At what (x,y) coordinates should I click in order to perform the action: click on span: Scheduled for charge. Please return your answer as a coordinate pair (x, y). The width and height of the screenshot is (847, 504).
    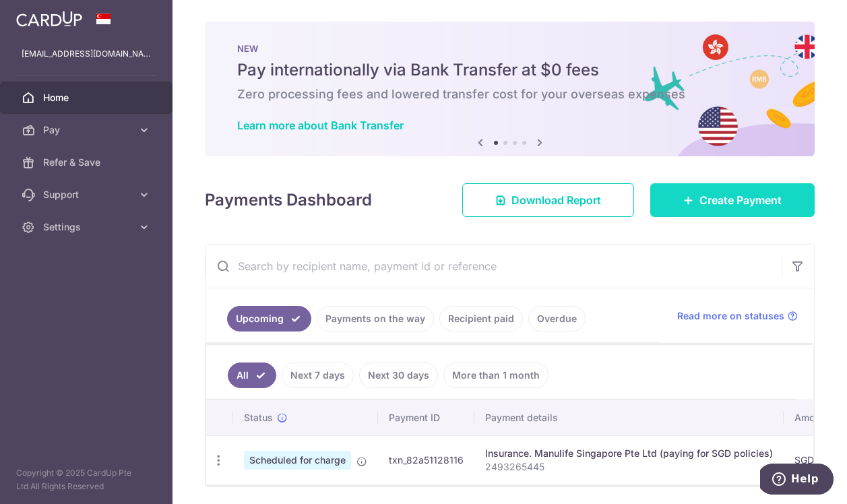
    Looking at the image, I should click on (297, 460).